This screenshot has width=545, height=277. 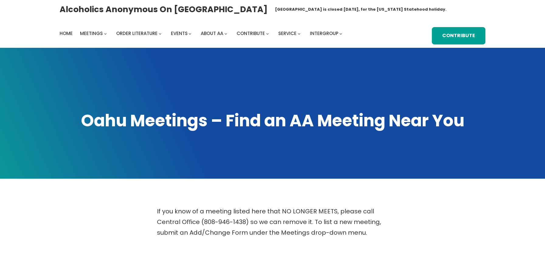 What do you see at coordinates (91, 33) in the screenshot?
I see `a: Meetings` at bounding box center [91, 33].